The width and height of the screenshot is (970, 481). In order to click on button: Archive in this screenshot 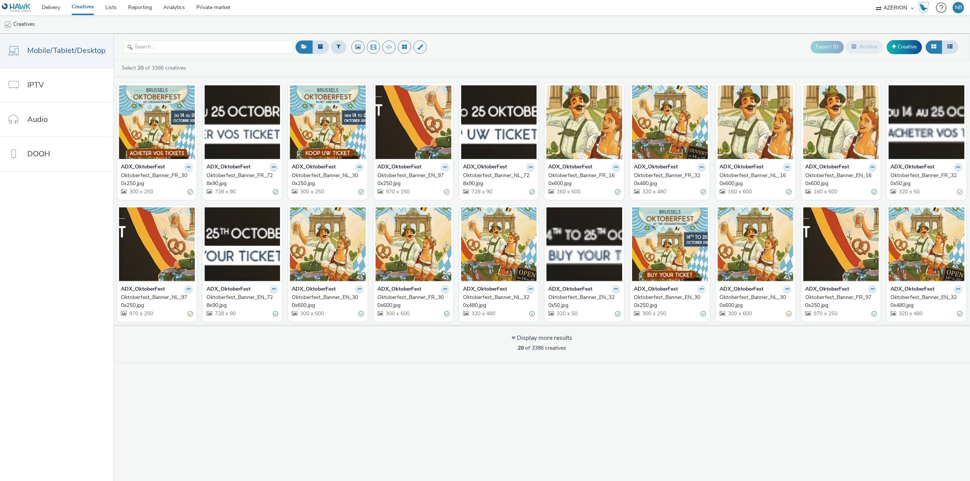, I will do `click(864, 47)`.